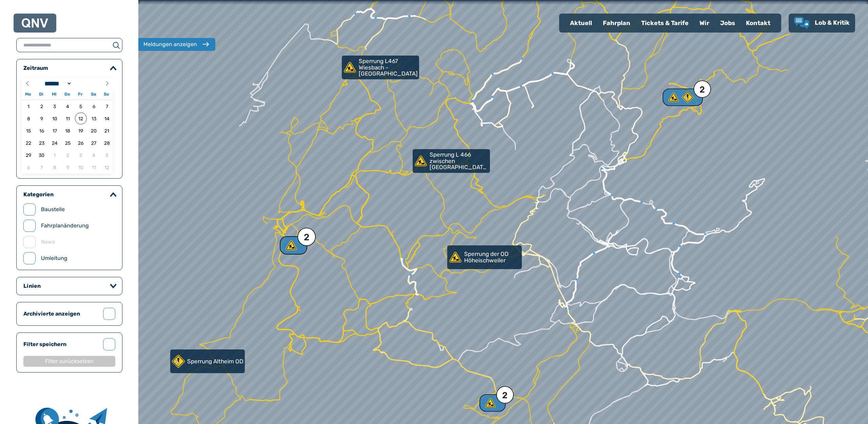 This screenshot has width=868, height=424. Describe the element at coordinates (48, 242) in the screenshot. I see `label: News` at that location.